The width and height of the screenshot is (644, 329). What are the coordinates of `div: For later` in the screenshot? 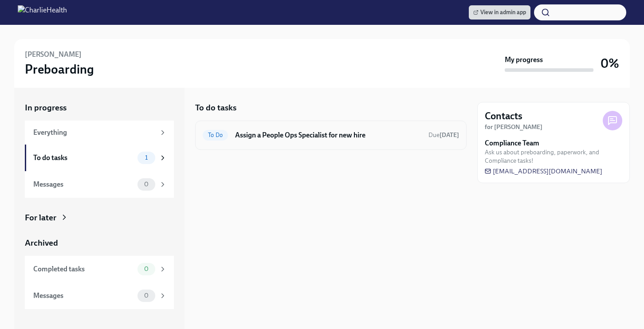 It's located at (41, 218).